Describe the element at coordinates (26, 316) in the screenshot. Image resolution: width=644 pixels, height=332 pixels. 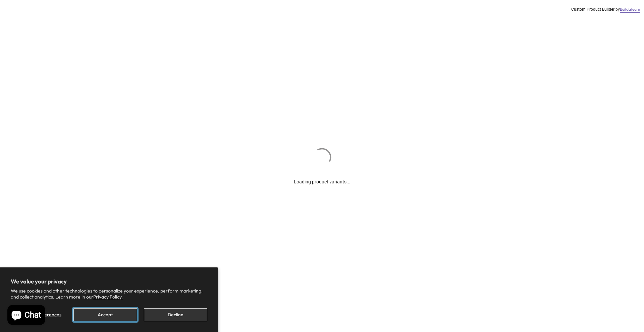
I see `inbox-online-store-chat: Shopify online store chat` at that location.